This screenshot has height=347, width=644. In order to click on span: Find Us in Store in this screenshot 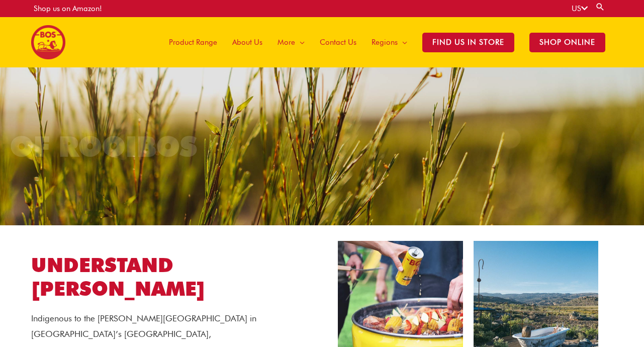, I will do `click(468, 42)`.